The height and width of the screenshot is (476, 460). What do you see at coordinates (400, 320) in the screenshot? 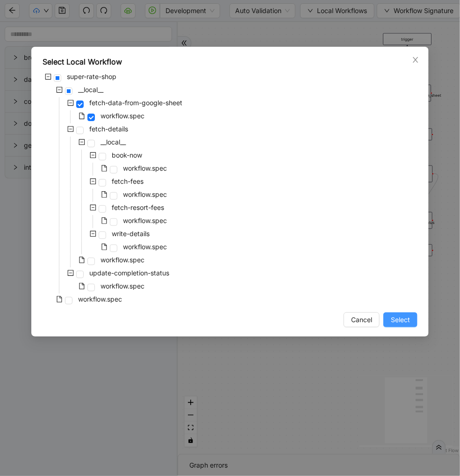
I see `span: Select` at bounding box center [400, 320].